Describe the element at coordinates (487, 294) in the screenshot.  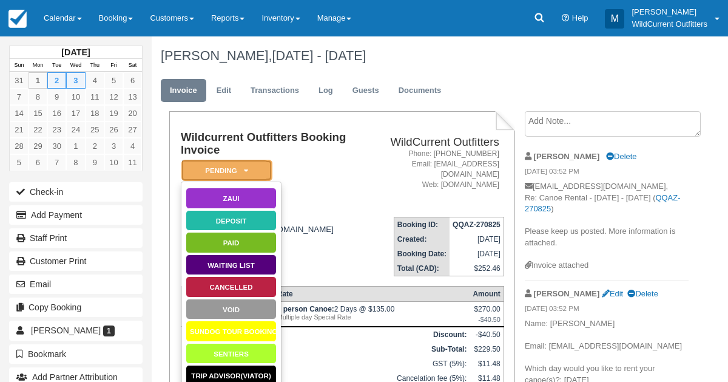
I see `th: Amount` at that location.